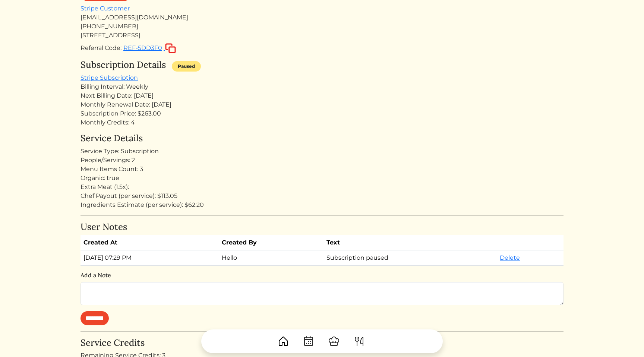 The image size is (644, 357). What do you see at coordinates (334, 341) in the screenshot?
I see `img: ChefHat-a374fb509e4f37eb0702ca99f5f64f3b6956810f32a249b33092029f8484b388.svg` at bounding box center [334, 341].